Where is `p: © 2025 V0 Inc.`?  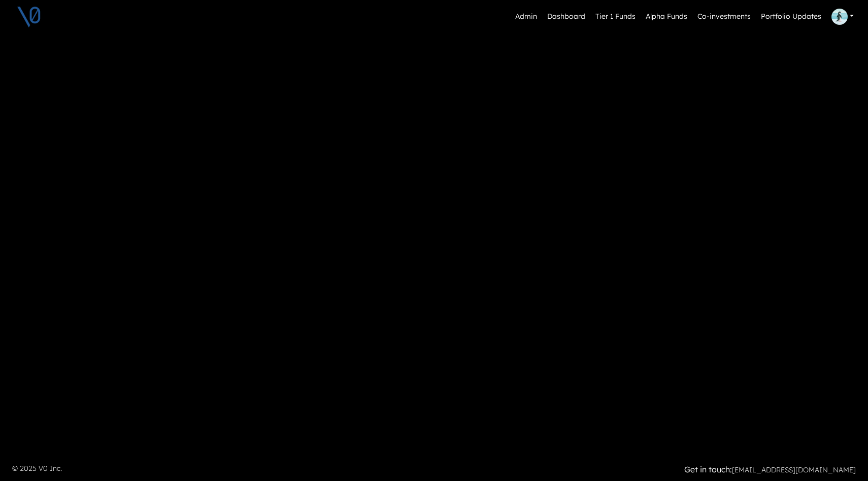 p: © 2025 V0 Inc. is located at coordinates (219, 468).